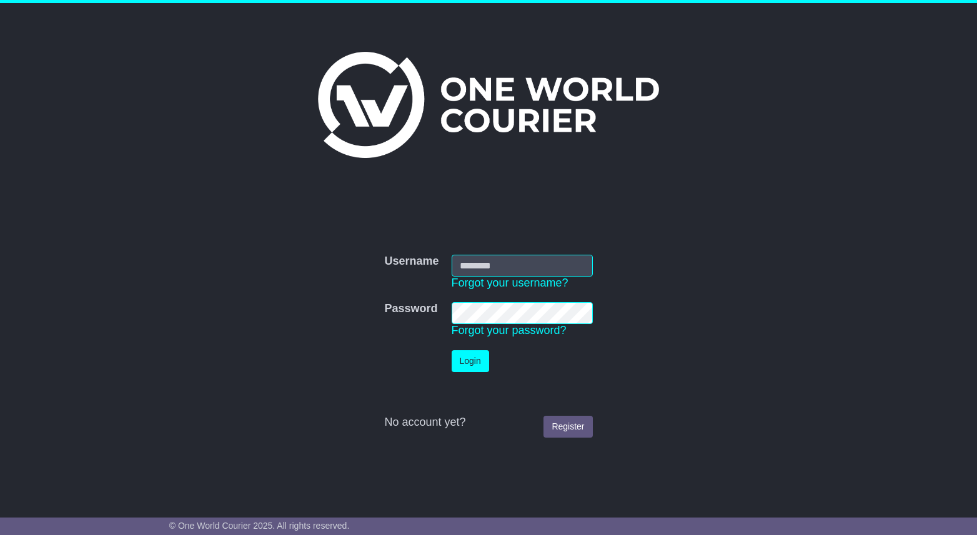  What do you see at coordinates (568, 427) in the screenshot?
I see `a: Register` at bounding box center [568, 427].